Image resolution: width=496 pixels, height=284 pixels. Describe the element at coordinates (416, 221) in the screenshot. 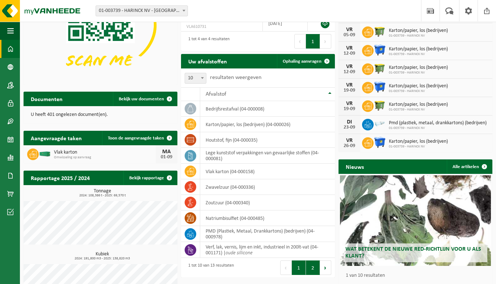

I see `a: Wat betekent de nieuwe RED-richtlijn voor u als klant?` at that location.